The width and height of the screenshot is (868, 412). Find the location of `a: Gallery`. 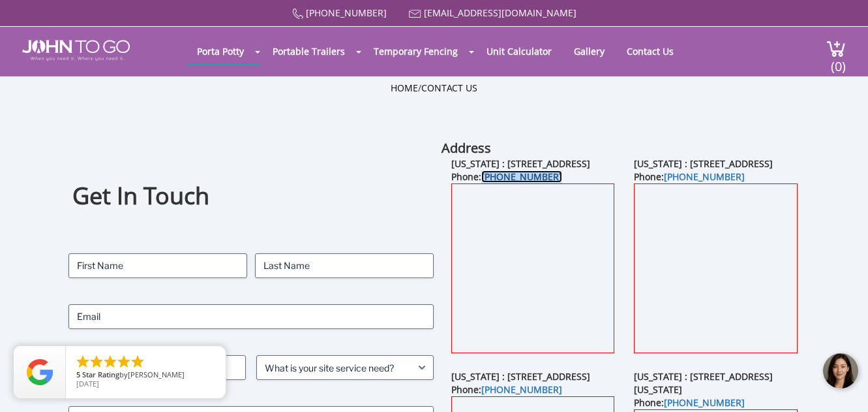

a: Gallery is located at coordinates (589, 51).